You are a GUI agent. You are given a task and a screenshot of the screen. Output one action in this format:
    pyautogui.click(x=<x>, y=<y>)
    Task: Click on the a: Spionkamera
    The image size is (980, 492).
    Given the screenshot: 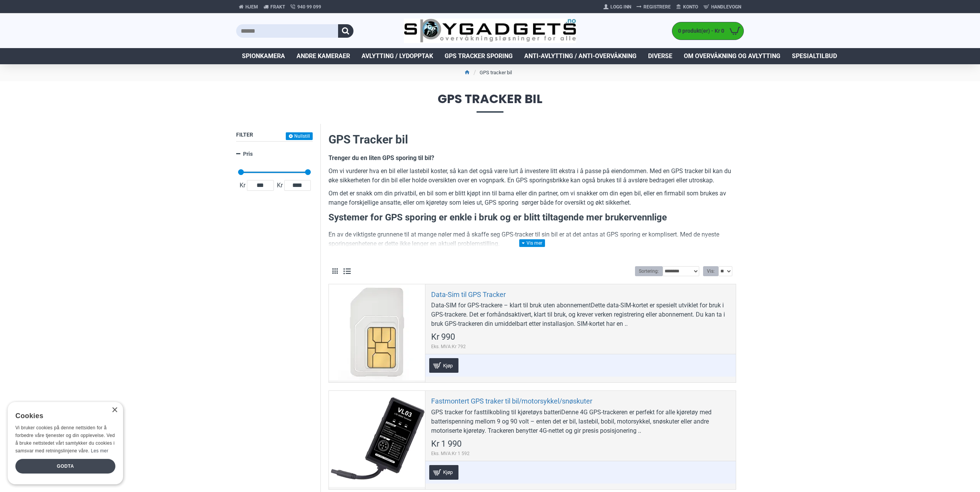 What is the action you would take?
    pyautogui.click(x=264, y=56)
    